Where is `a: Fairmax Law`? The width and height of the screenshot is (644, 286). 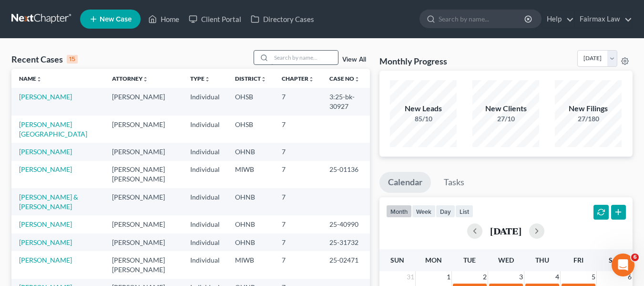
a: Fairmax Law is located at coordinates (603, 19).